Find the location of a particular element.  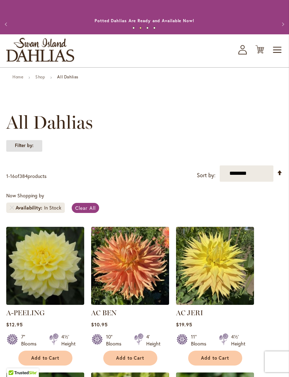

span: 1 is located at coordinates (7, 176).